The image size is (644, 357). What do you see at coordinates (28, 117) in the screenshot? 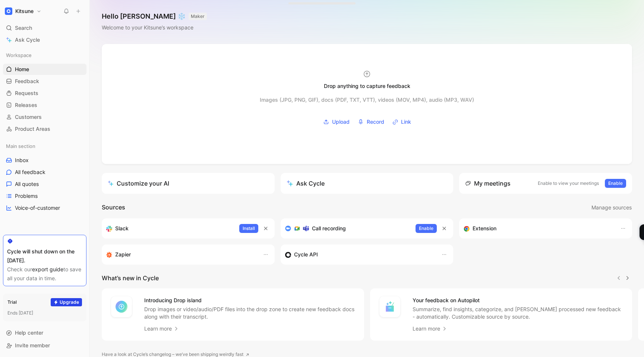
I see `span: Customers` at bounding box center [28, 117].